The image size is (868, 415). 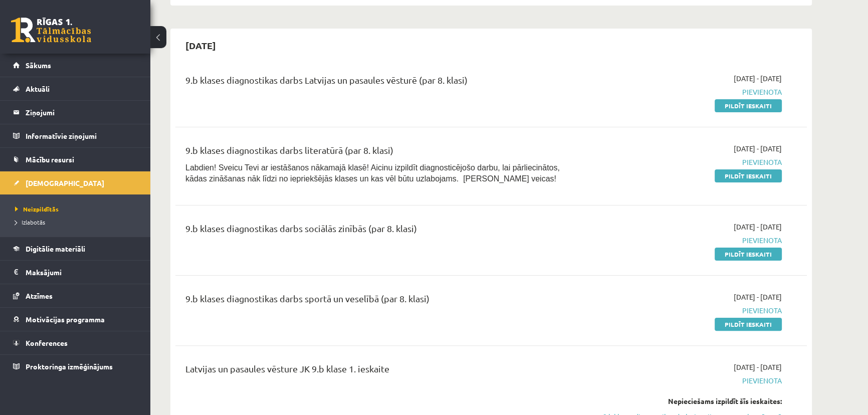 What do you see at coordinates (382, 82) in the screenshot?
I see `div: 9.b klases diagnostikas darbs Latvijas un pasaules vēsturē (par 8. klasi)` at bounding box center [382, 82].